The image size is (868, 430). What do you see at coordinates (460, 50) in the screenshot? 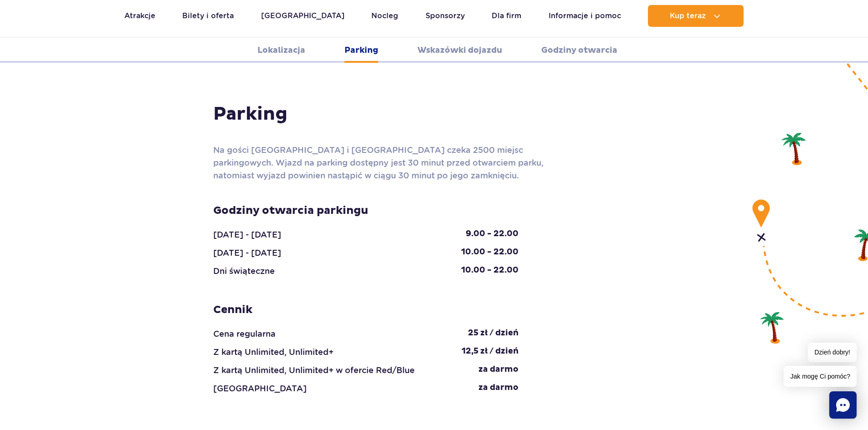
I see `a: Wskazówki dojazdu` at bounding box center [460, 50].